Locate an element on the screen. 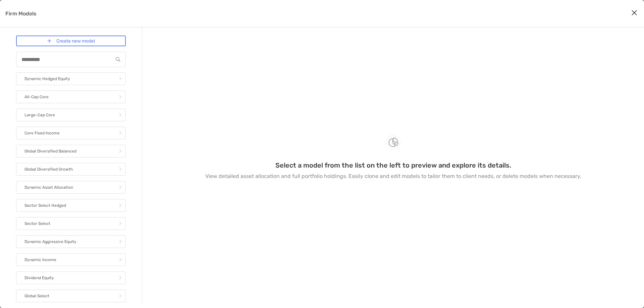 The width and height of the screenshot is (644, 308). p: Sector Select Hedged is located at coordinates (45, 206).